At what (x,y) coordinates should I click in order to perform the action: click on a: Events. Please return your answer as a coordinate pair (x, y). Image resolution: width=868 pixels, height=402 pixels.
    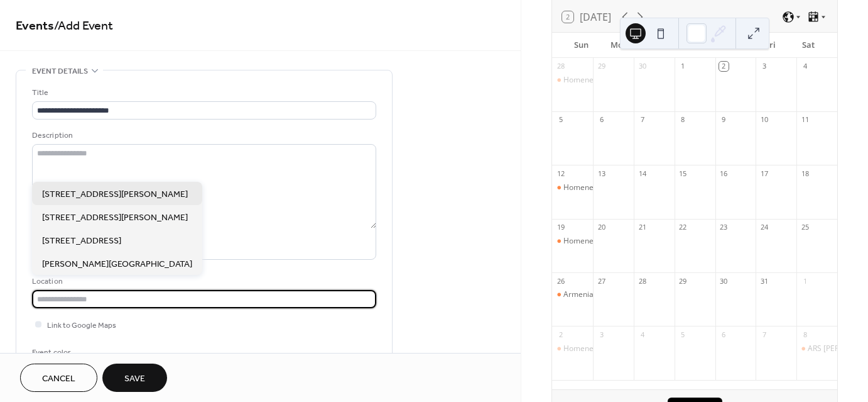
    Looking at the image, I should click on (34, 26).